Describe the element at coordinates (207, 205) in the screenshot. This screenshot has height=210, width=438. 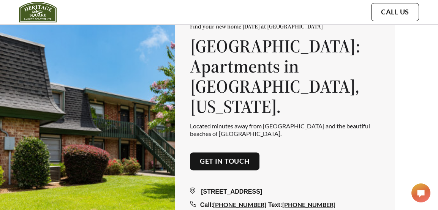
I see `span: Call:` at that location.